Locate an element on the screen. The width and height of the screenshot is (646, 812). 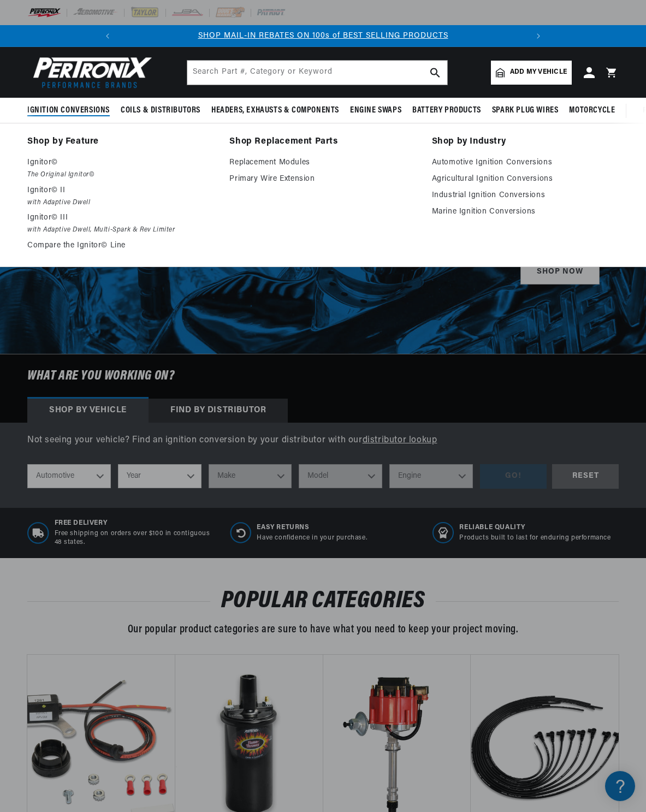
p: Ignitor© II is located at coordinates (121, 190).